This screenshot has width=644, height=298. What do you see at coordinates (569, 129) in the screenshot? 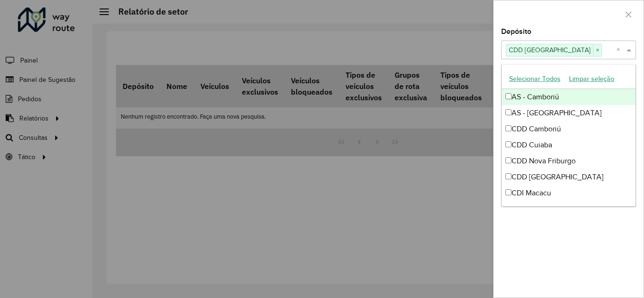
I see `div: CDD Camboriú` at bounding box center [569, 129].